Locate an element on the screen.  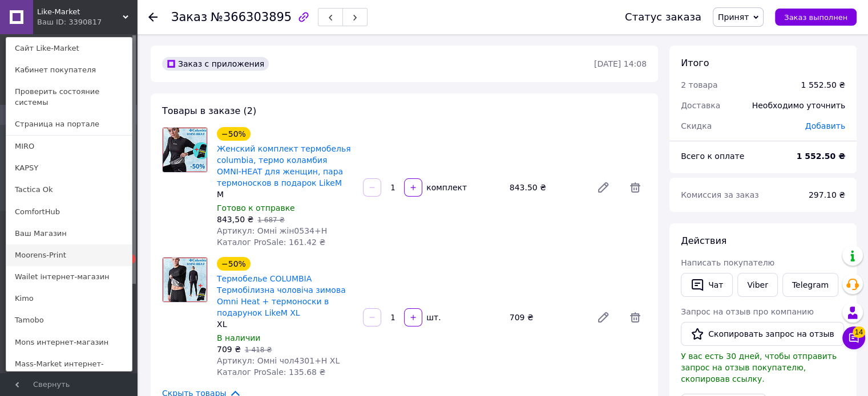
a: Женский комплект термобелья columbia, термо коламбия OMNI-HEAT для женщин, пара термоносков в под... is located at coordinates (284, 166).